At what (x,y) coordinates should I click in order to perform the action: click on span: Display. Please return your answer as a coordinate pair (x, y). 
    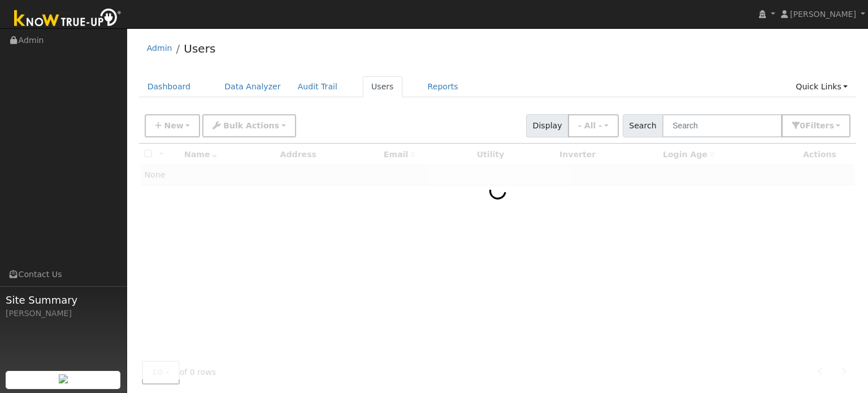
    Looking at the image, I should click on (547, 125).